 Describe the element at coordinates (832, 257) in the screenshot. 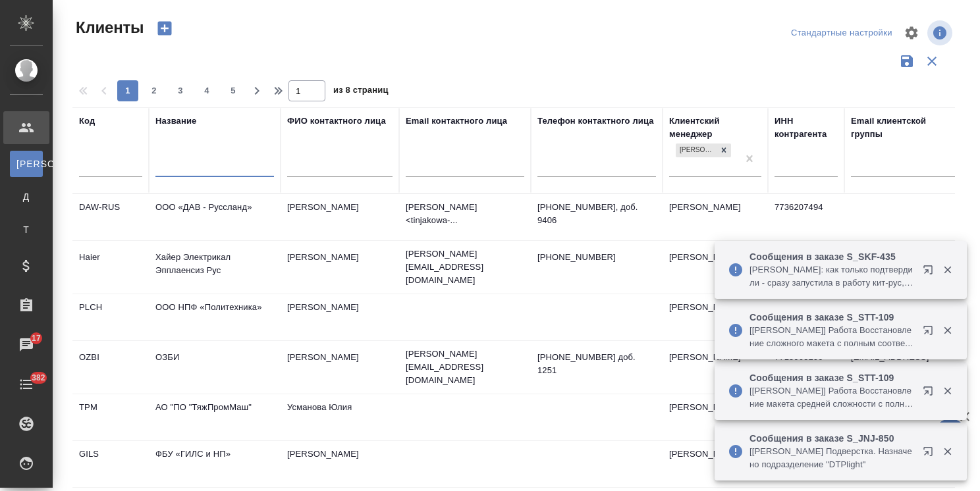

I see `p: Сообщения в заказе S_SKF-435` at that location.